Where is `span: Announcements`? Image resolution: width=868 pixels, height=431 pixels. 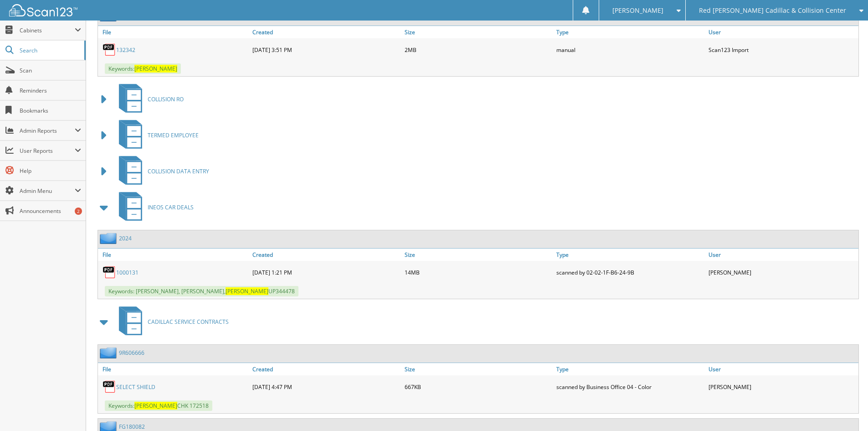 span: Announcements is located at coordinates (50, 211).